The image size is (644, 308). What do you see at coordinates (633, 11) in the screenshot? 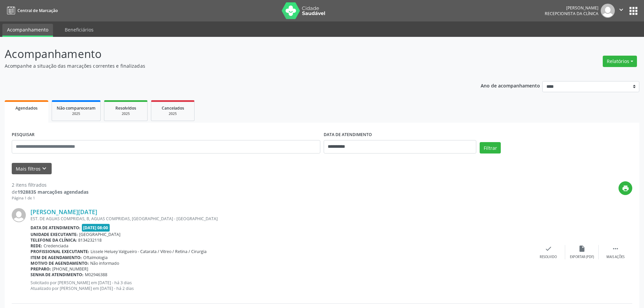
I see `button: apps` at bounding box center [633, 11].